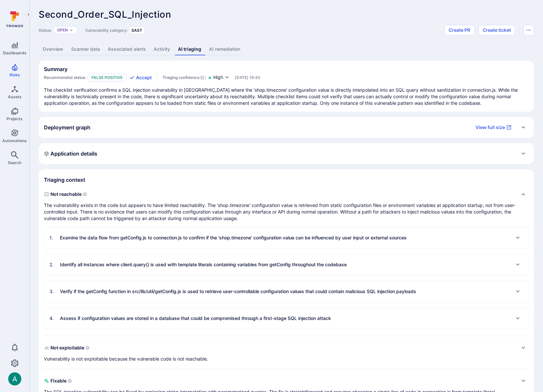 The image size is (543, 392). What do you see at coordinates (54, 265) in the screenshot?
I see `span: 2 .` at bounding box center [54, 265].